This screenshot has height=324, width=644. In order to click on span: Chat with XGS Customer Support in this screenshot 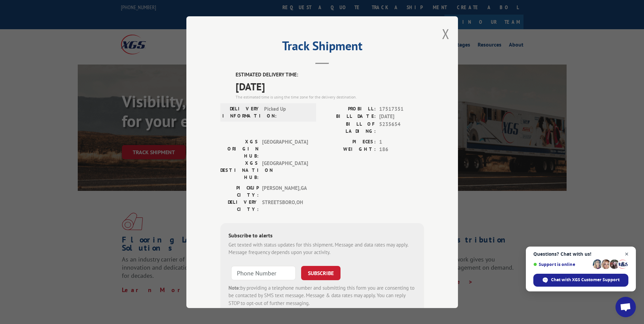, I will do `click(585, 280)`.